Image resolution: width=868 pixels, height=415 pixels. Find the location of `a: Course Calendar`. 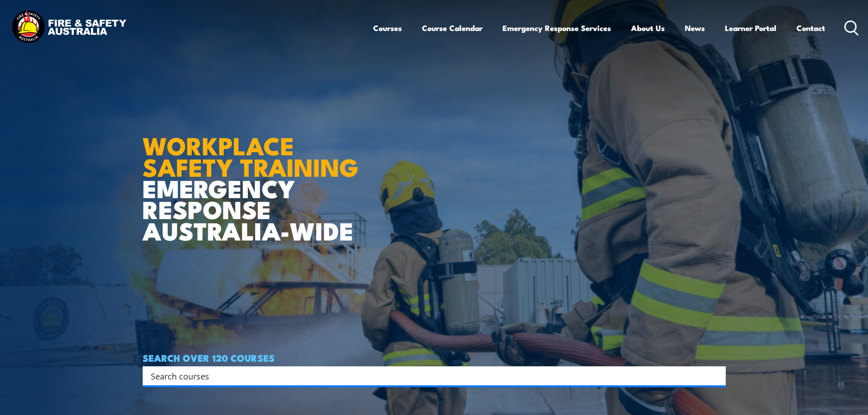

a: Course Calendar is located at coordinates (452, 28).